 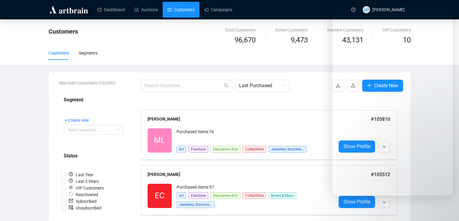 What do you see at coordinates (357, 201) in the screenshot?
I see `a: Show Profile` at bounding box center [357, 201].